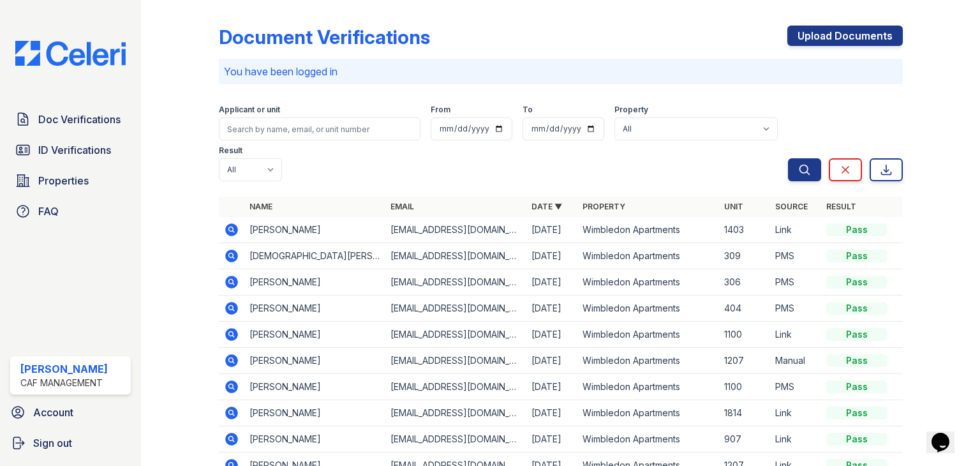  Describe the element at coordinates (796, 361) in the screenshot. I see `td: Manual` at that location.